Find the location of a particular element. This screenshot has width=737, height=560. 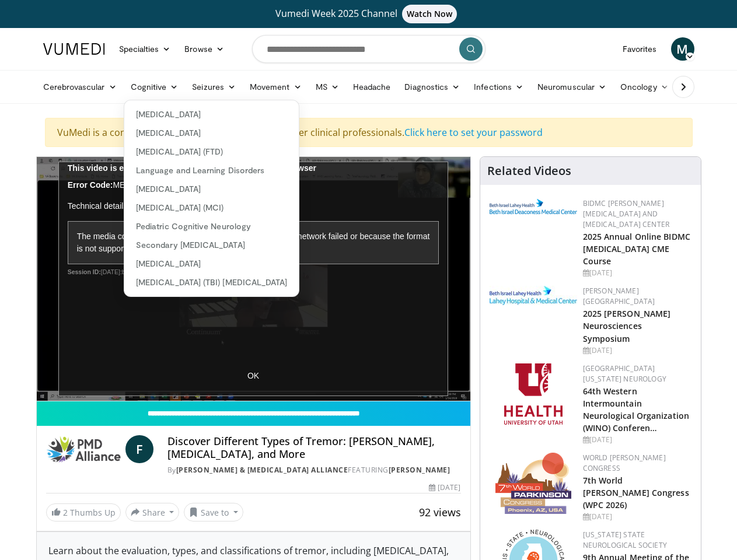

img: VuMedi Logo is located at coordinates (74, 49).